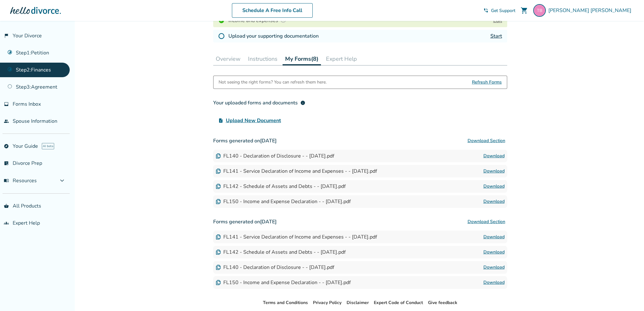  What do you see at coordinates (259, 103) in the screenshot?
I see `div: Your uploaded forms and documents` at bounding box center [259, 103].